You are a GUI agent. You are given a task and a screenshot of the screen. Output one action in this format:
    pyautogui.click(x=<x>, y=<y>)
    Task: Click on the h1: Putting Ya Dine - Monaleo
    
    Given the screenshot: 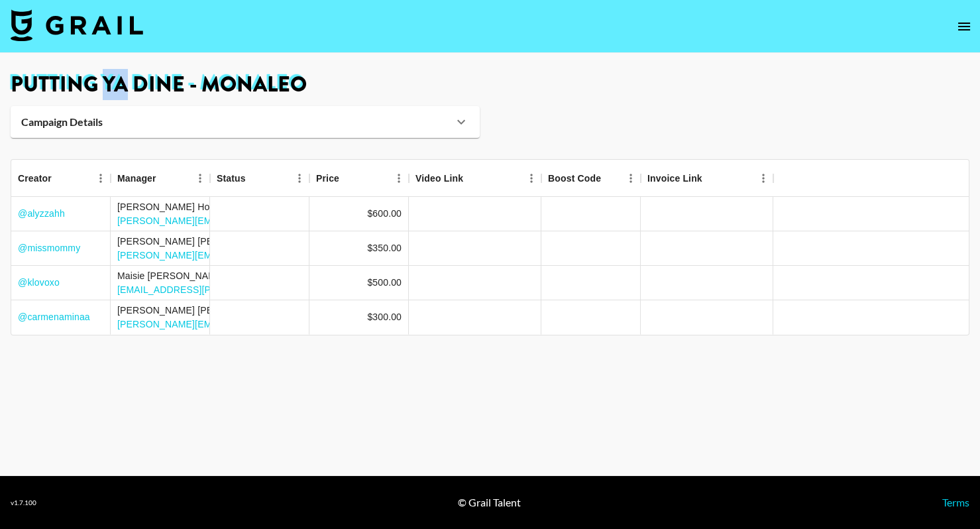 What is the action you would take?
    pyautogui.click(x=490, y=85)
    